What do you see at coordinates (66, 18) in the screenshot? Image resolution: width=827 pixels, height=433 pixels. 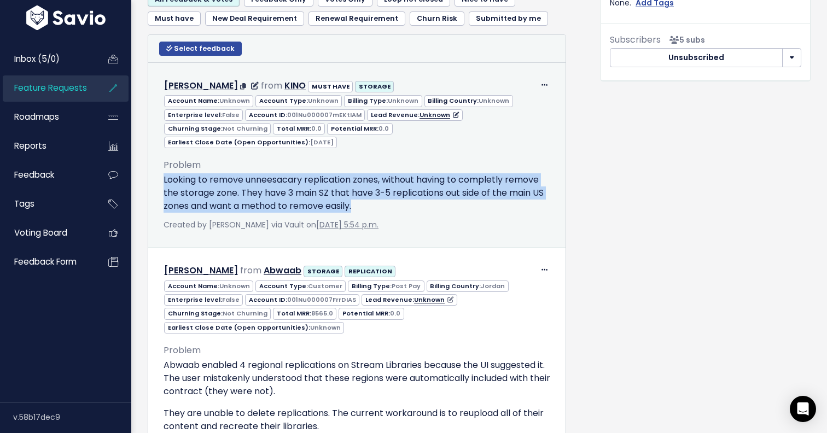 I see `img: logo-white.9d6f32f41409.svg` at bounding box center [66, 18].